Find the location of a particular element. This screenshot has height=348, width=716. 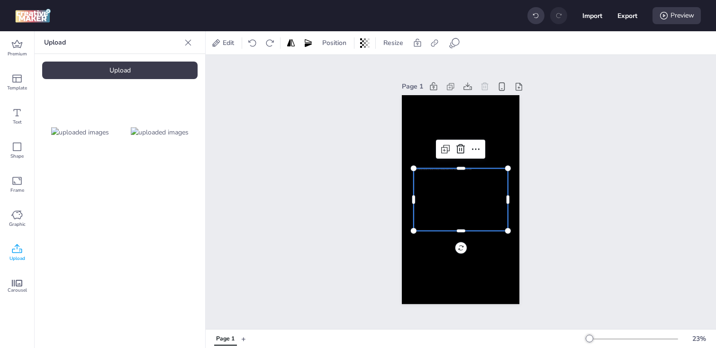

div: Upload is located at coordinates (120, 70).